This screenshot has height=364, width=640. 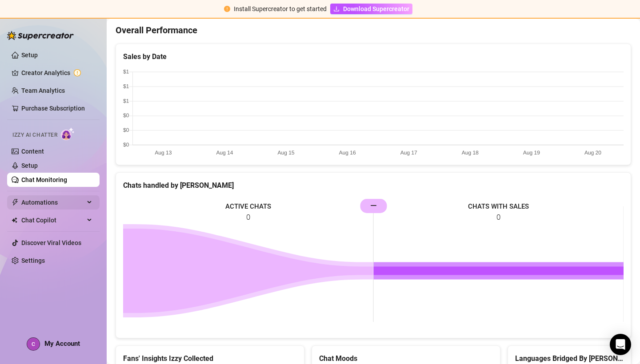 I want to click on div: Fans' Insights Izzy Collected, so click(x=210, y=358).